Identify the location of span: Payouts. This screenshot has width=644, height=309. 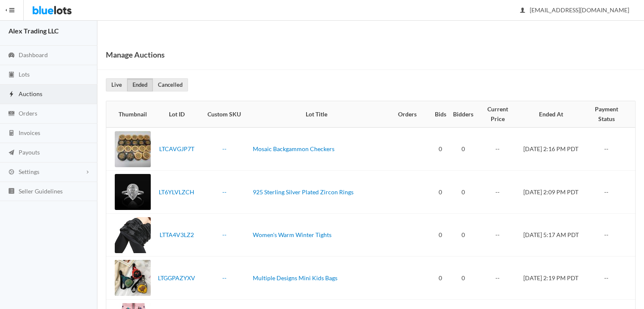
(29, 152).